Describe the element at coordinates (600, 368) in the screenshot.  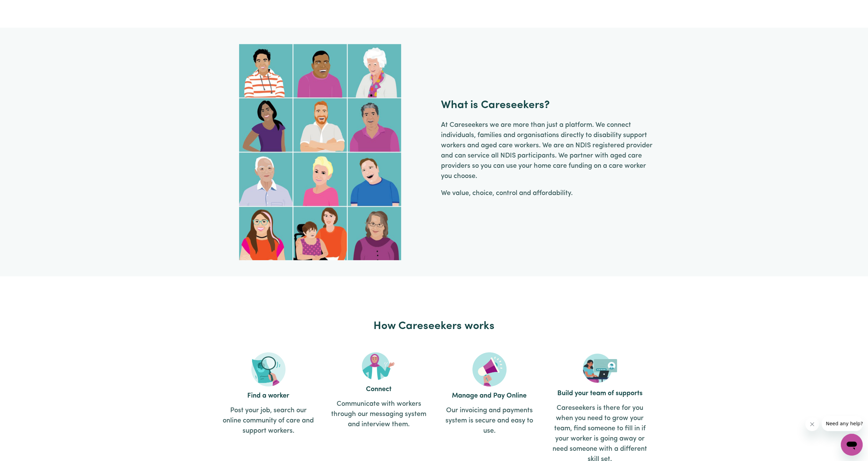
I see `img: Build your supports` at that location.